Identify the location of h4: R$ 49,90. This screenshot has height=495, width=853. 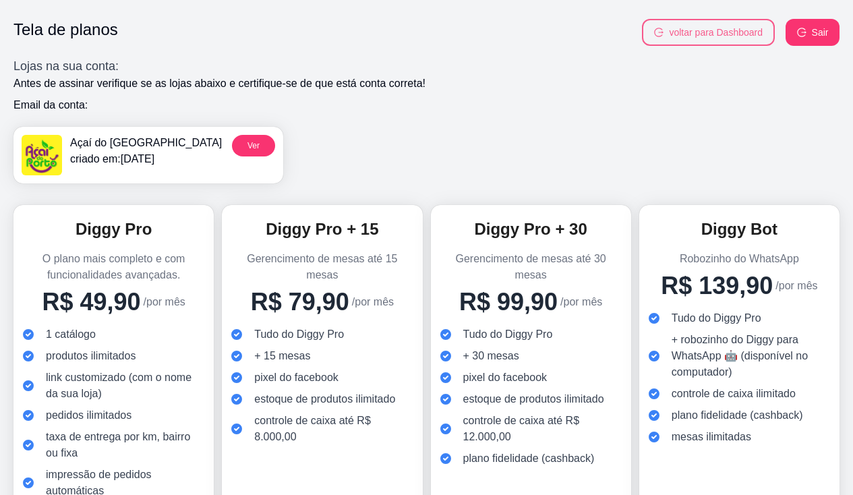
(91, 302).